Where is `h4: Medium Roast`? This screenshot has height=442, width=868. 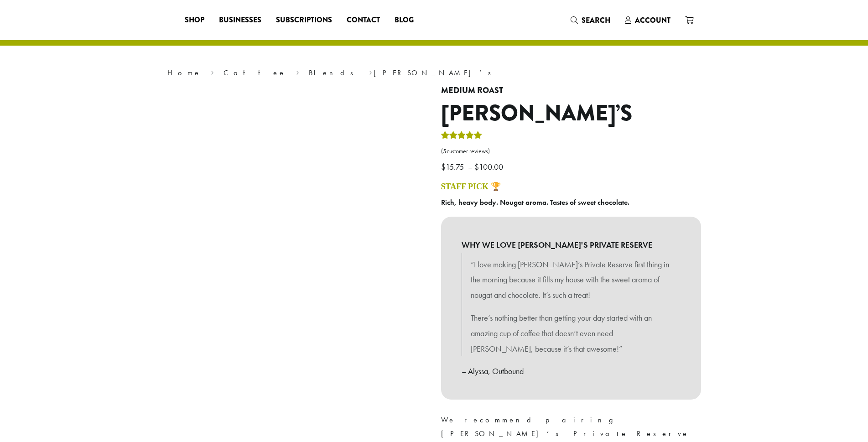 h4: Medium Roast is located at coordinates (571, 91).